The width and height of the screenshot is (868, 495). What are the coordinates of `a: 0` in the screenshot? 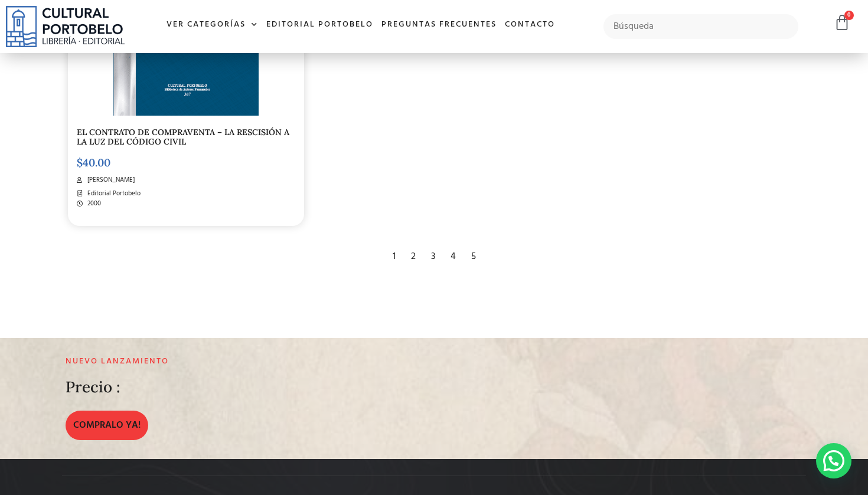 It's located at (842, 22).